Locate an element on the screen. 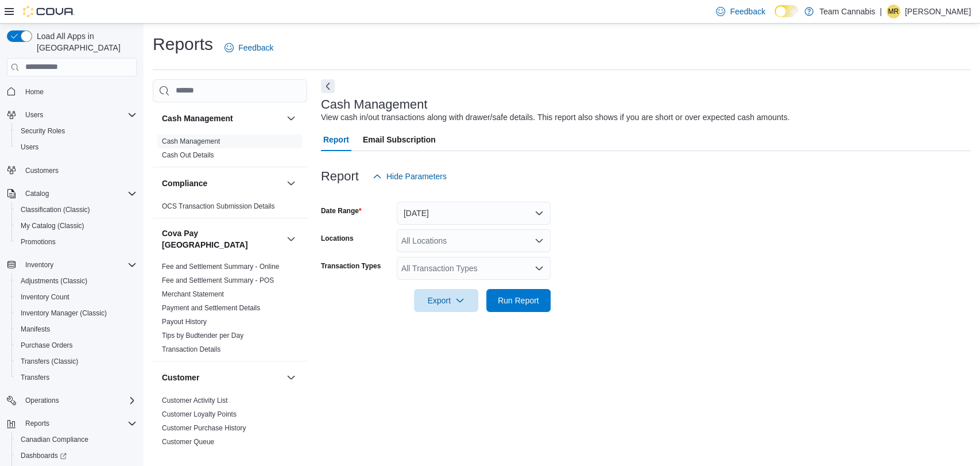  span: Catalog is located at coordinates (79, 193).